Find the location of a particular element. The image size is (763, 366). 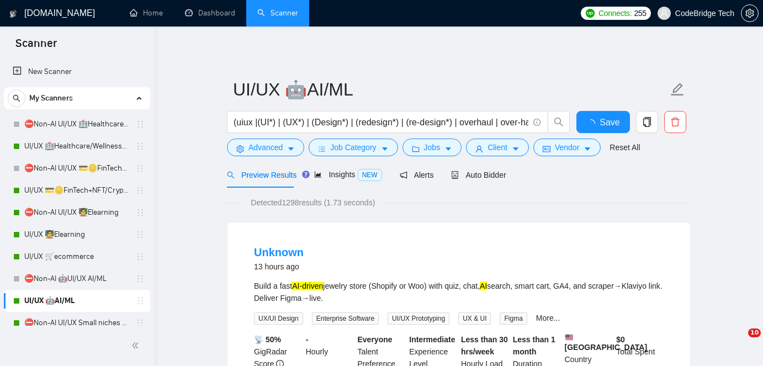

span: Figma is located at coordinates (513, 318).